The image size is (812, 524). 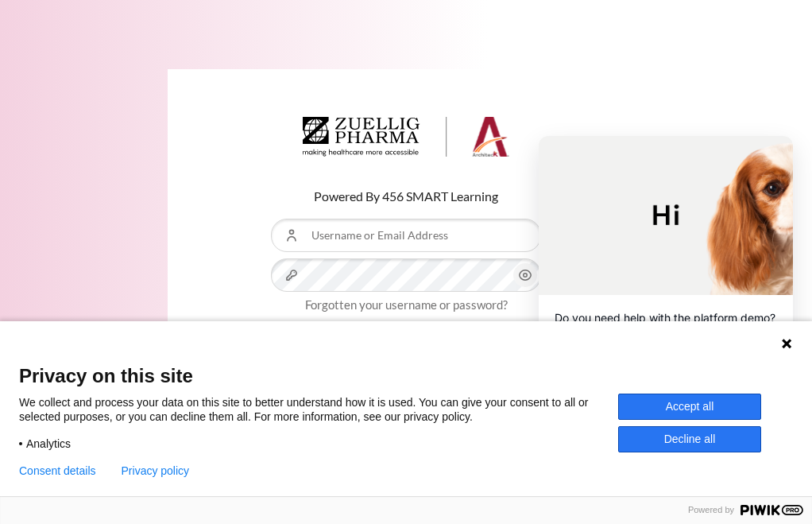 I want to click on input: Username or Email Address, so click(x=406, y=236).